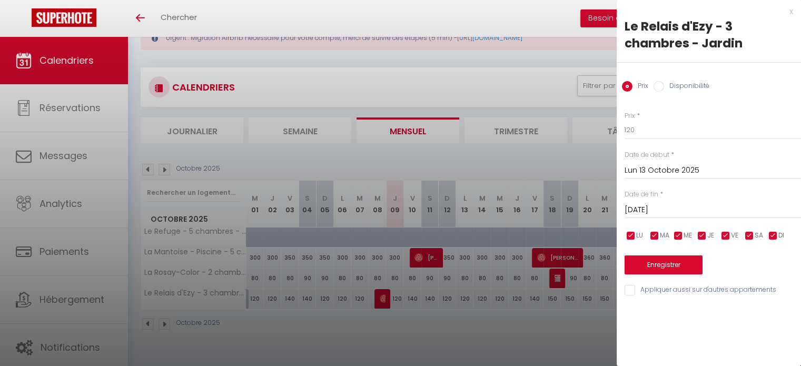 The width and height of the screenshot is (801, 366). What do you see at coordinates (687, 87) in the screenshot?
I see `label: Disponibilité` at bounding box center [687, 87].